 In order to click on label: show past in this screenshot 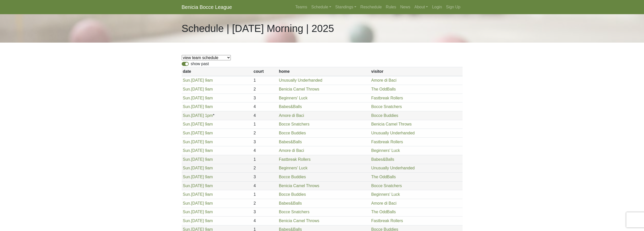, I will do `click(200, 64)`.